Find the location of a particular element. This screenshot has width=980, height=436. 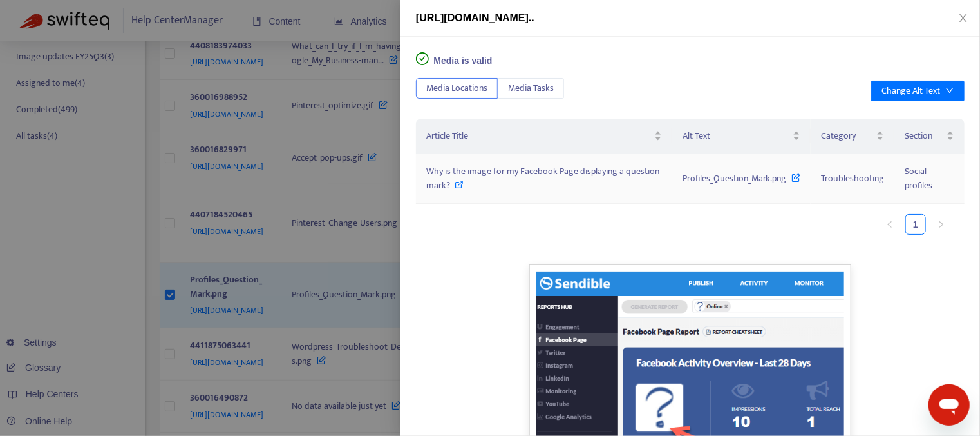

span: Profiles_Question_Mark.png is located at coordinates (735, 178).